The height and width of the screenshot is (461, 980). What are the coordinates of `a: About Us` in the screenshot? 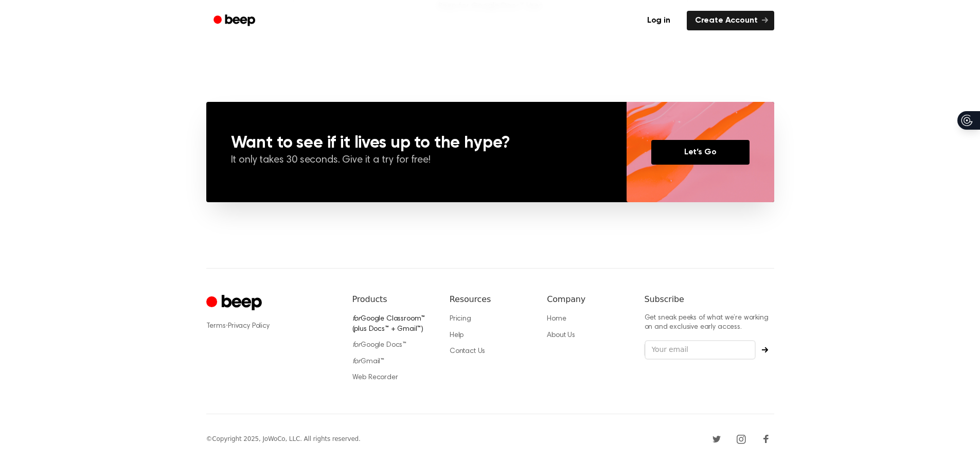 It's located at (561, 336).